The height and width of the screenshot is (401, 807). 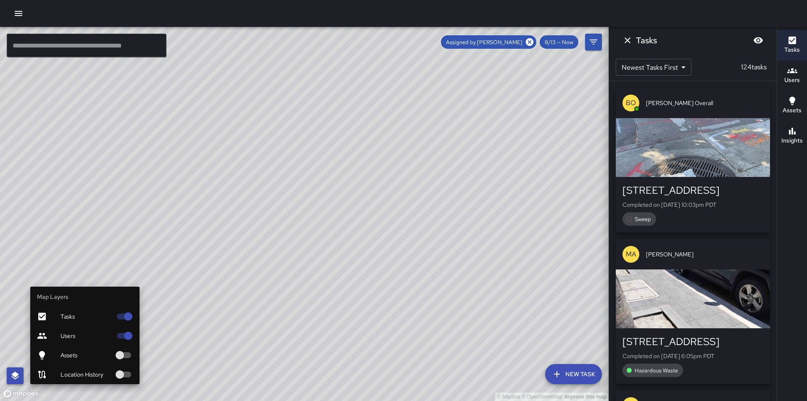 What do you see at coordinates (631, 254) in the screenshot?
I see `p: MA` at bounding box center [631, 254].